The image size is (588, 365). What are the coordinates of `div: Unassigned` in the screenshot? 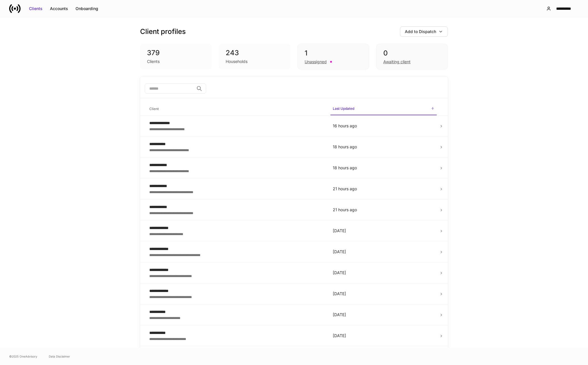 It's located at (315, 62).